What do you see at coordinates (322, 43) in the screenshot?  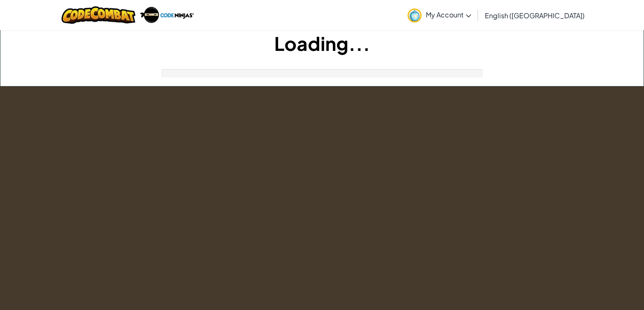 I see `h1: Loading...` at bounding box center [322, 43].